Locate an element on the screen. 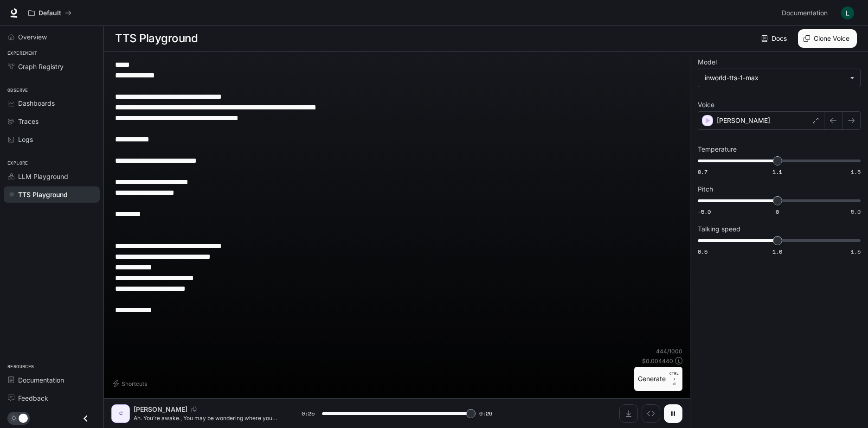 Image resolution: width=868 pixels, height=428 pixels. button: Copy Voice ID is located at coordinates (194, 409).